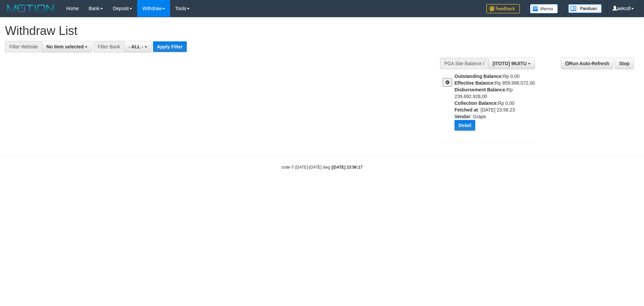  What do you see at coordinates (481, 90) in the screenshot?
I see `b: Disbursement Balance:` at bounding box center [481, 90].